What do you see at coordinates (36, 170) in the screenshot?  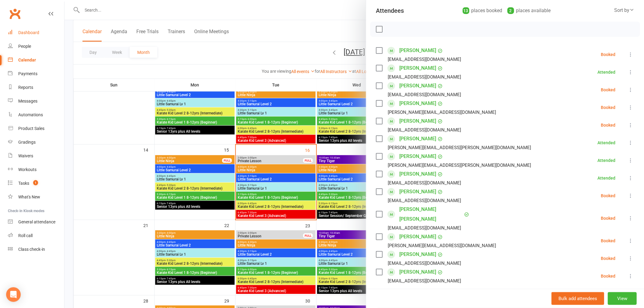 I see `a: Workouts` at bounding box center [36, 170].